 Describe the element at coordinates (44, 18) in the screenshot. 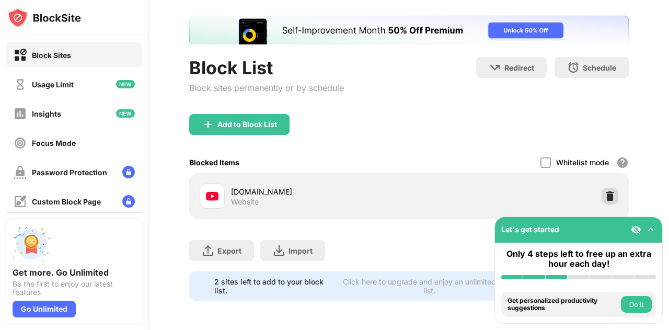

I see `img: logo-blocksite.svg` at that location.